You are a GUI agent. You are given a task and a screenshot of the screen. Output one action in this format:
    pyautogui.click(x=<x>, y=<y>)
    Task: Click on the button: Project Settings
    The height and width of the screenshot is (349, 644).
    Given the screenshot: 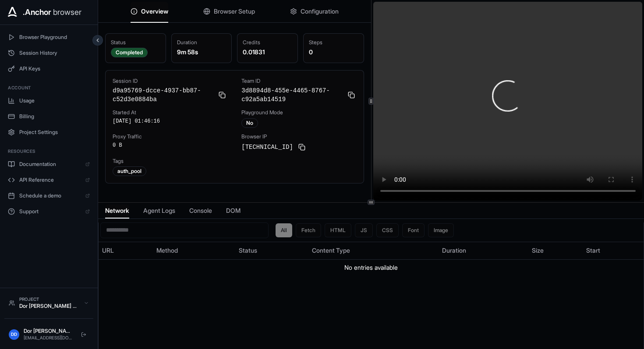 What is the action you would take?
    pyautogui.click(x=48, y=133)
    